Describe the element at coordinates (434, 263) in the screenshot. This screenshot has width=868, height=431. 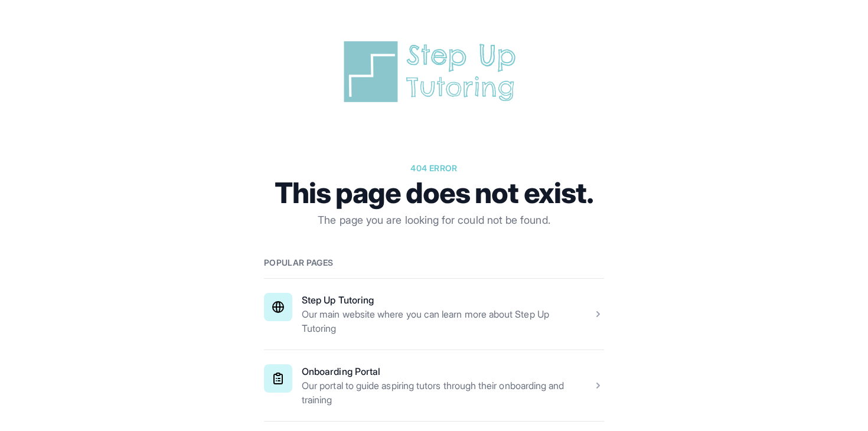
I see `h2: Popular pages` at that location.